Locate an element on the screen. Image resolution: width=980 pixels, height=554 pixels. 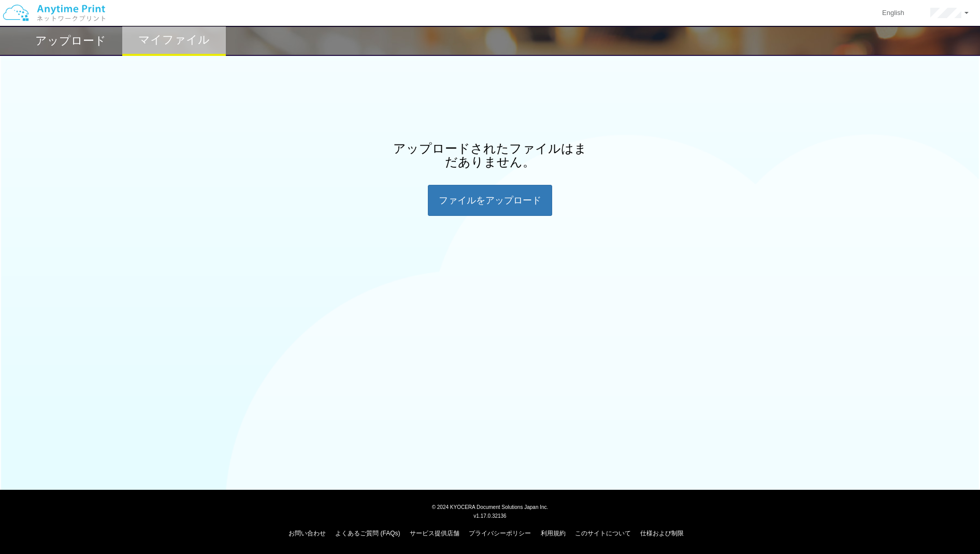
a: 利用規約 is located at coordinates (553, 533).